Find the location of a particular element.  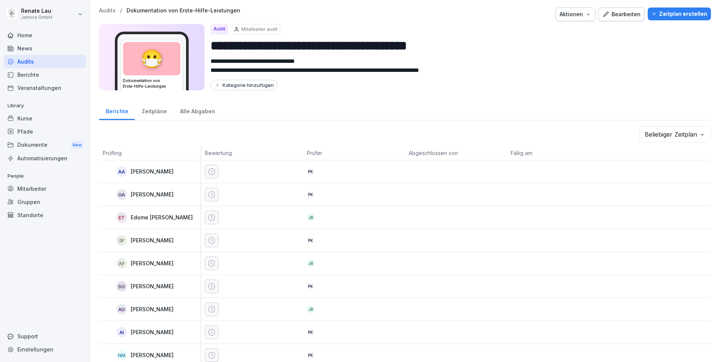

p: Renate Lau is located at coordinates (37, 11).